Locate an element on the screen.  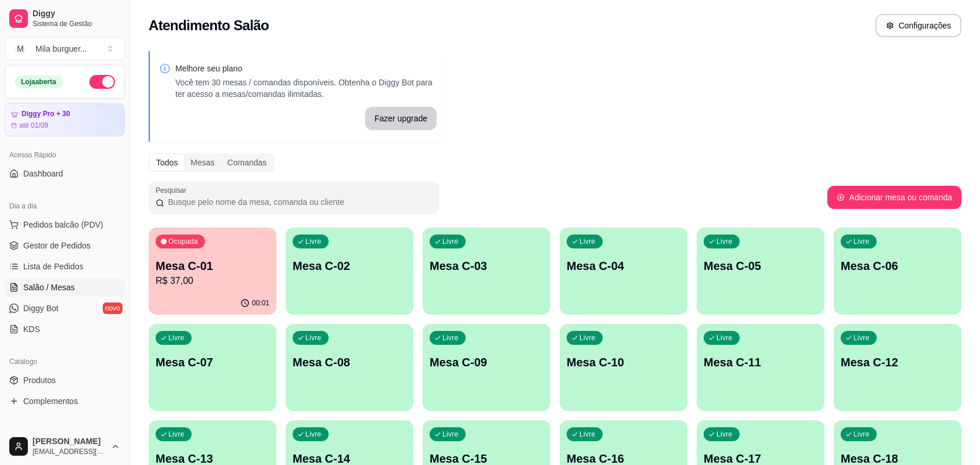
button: LivreMesa C-03 is located at coordinates (486, 271).